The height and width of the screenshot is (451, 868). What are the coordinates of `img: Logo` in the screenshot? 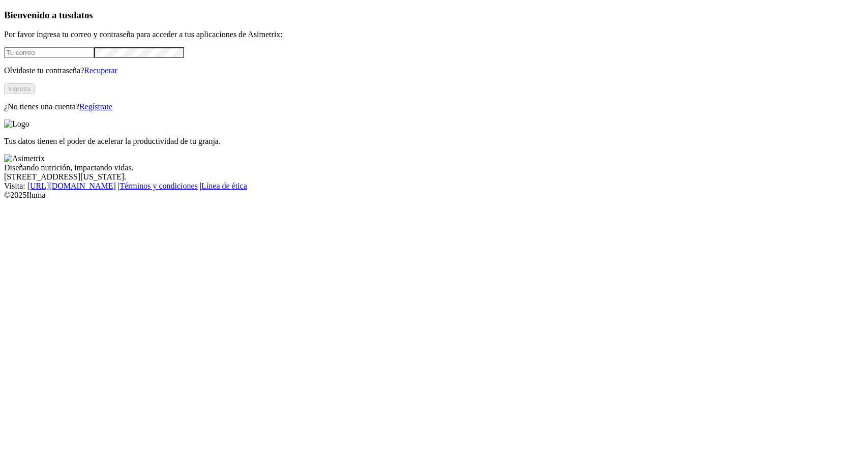 It's located at (17, 124).